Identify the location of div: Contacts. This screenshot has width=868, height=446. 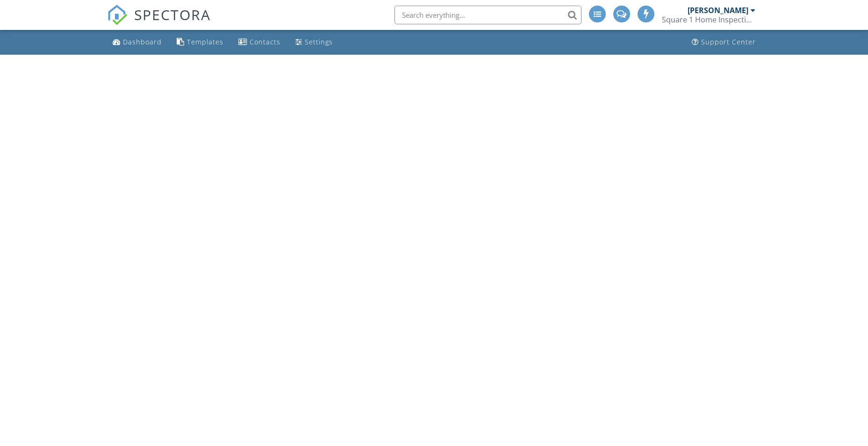
(265, 42).